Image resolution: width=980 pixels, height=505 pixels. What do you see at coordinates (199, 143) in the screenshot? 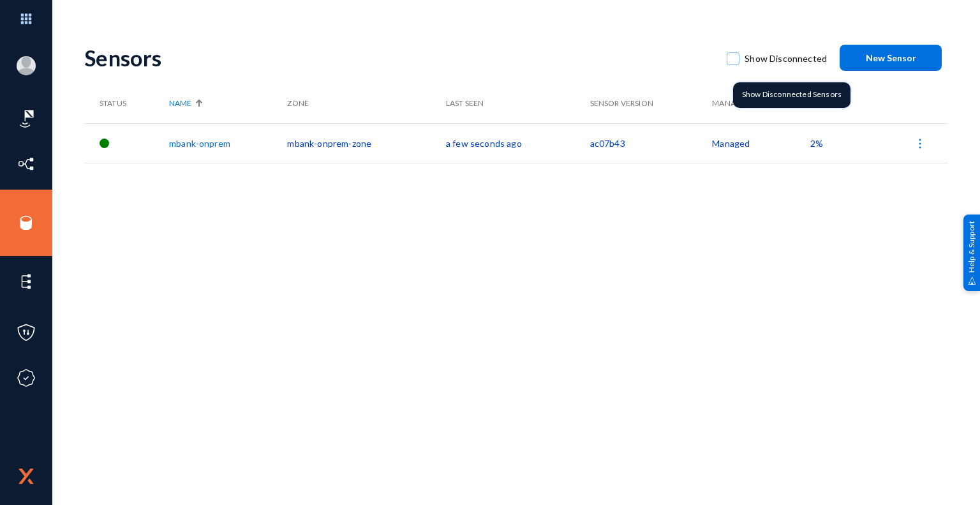
I see `a: mbank-onprem` at bounding box center [199, 143].